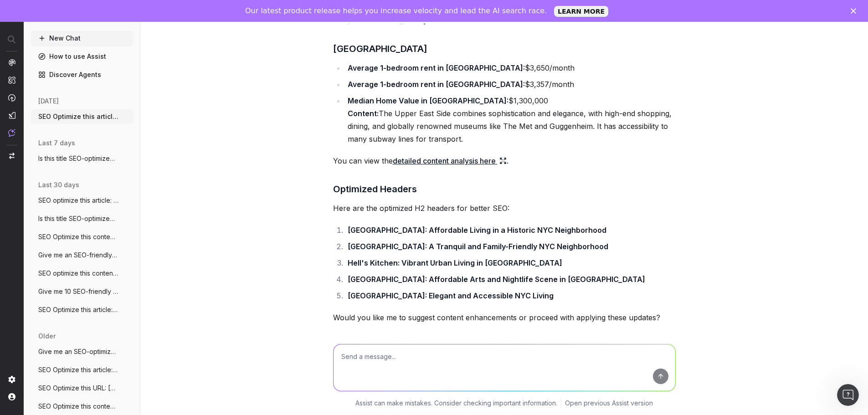  Describe the element at coordinates (504, 317) in the screenshot. I see `p: Would you like me to suggest content enhancements or proceed with applying these updates?` at that location.